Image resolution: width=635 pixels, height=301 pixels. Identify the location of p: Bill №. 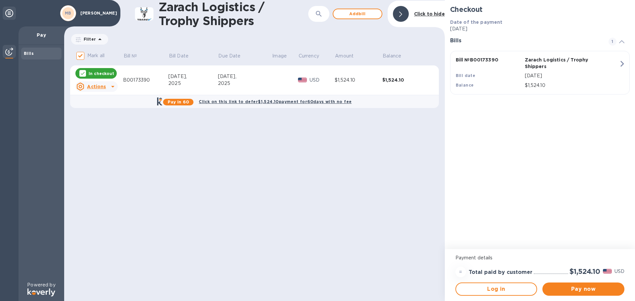
(130, 56).